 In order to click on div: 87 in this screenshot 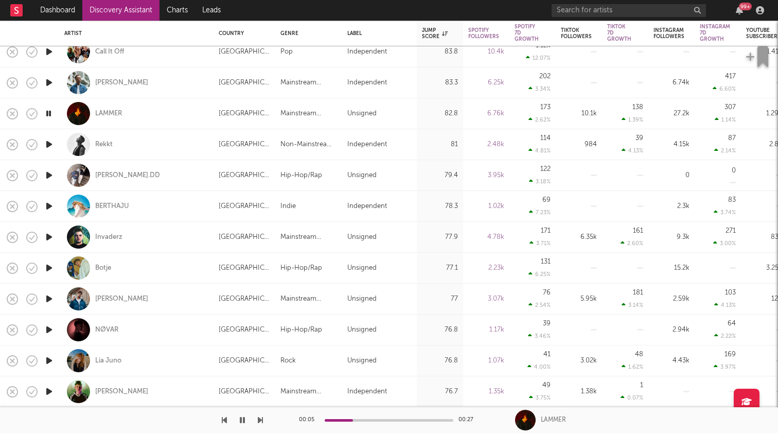, I will do `click(732, 138)`.